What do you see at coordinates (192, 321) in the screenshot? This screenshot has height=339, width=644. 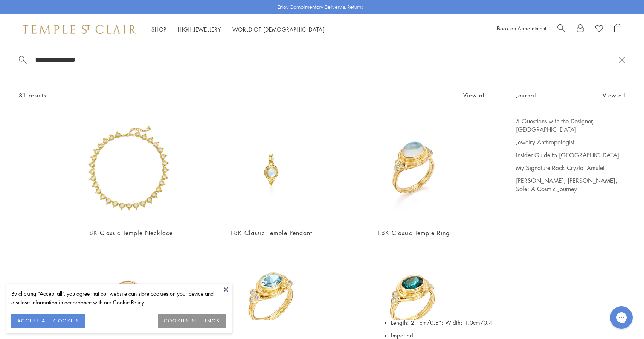 I see `button: COOKIES SETTINGS` at bounding box center [192, 321].